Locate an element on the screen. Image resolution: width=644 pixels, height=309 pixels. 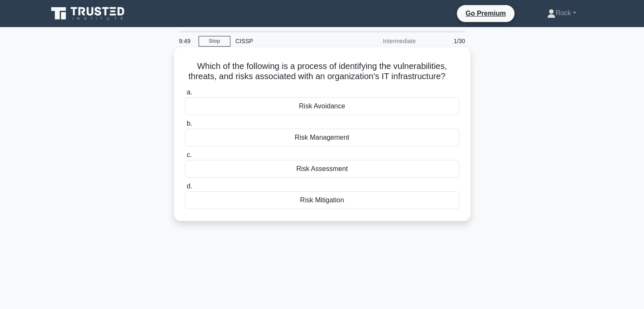
div: 1/30 is located at coordinates (446, 41).